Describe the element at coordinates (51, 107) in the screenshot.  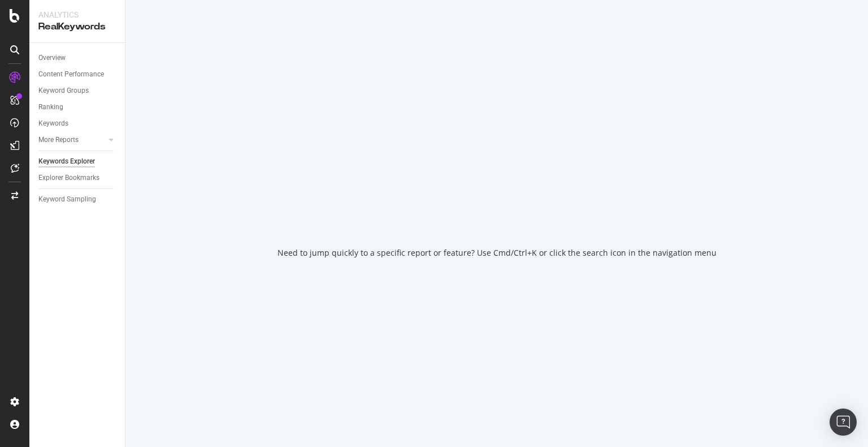
I see `div: Ranking` at that location.